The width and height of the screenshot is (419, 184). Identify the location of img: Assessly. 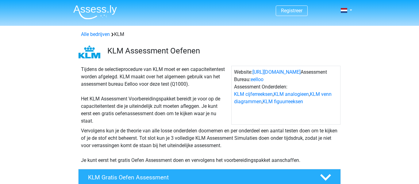
(95, 12).